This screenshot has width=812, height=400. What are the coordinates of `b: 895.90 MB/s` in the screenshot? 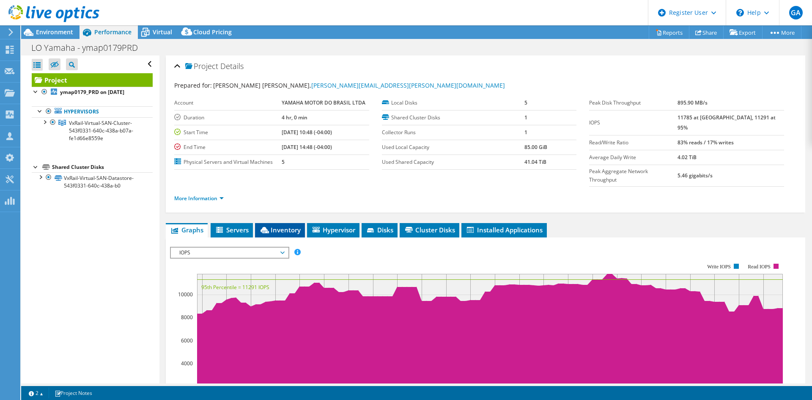 It's located at (692, 102).